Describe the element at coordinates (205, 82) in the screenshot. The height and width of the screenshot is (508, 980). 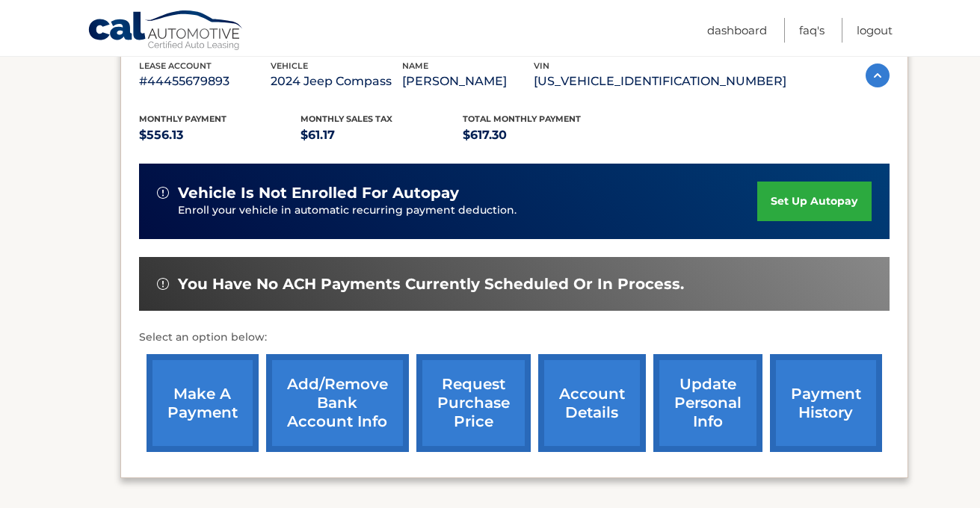
I see `p: #44455679893` at that location.